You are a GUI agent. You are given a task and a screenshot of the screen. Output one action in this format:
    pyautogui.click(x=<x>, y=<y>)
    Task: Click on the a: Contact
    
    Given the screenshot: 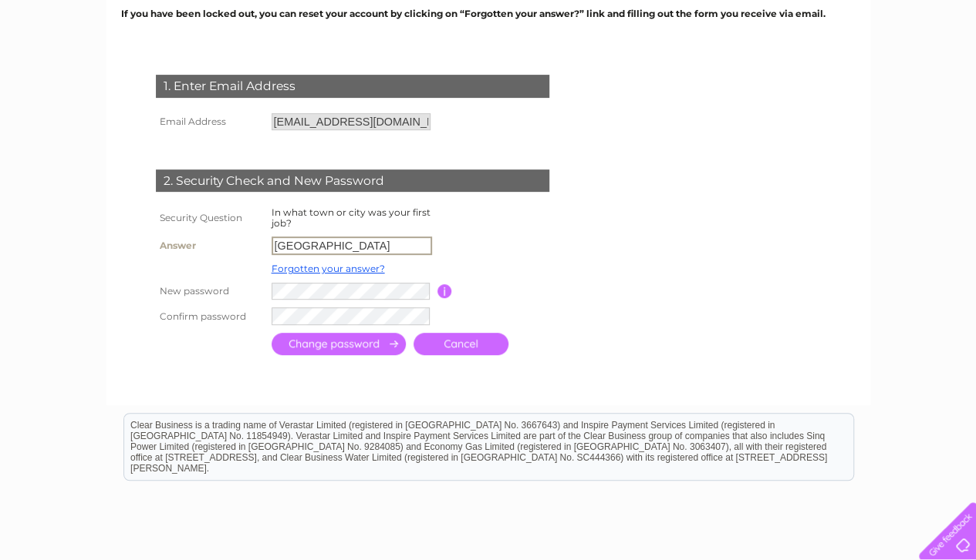 What is the action you would take?
    pyautogui.click(x=947, y=71)
    